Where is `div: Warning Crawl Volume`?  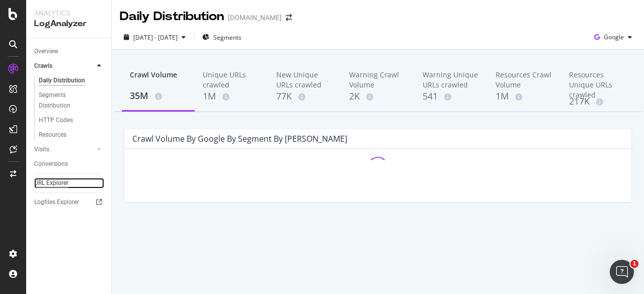
div: Warning Crawl Volume is located at coordinates (377, 80).